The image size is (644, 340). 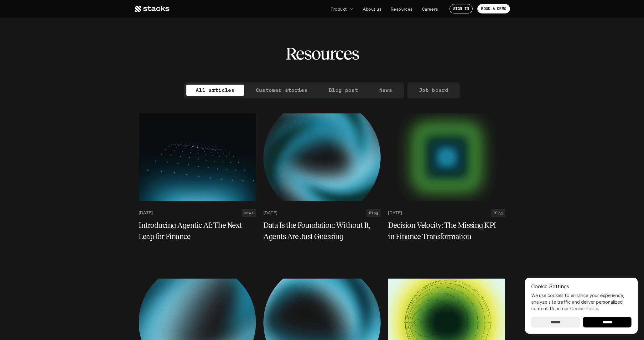 I want to click on a: Data Is the Foundation: Without It, Agents Are Just Guessing, so click(x=322, y=231).